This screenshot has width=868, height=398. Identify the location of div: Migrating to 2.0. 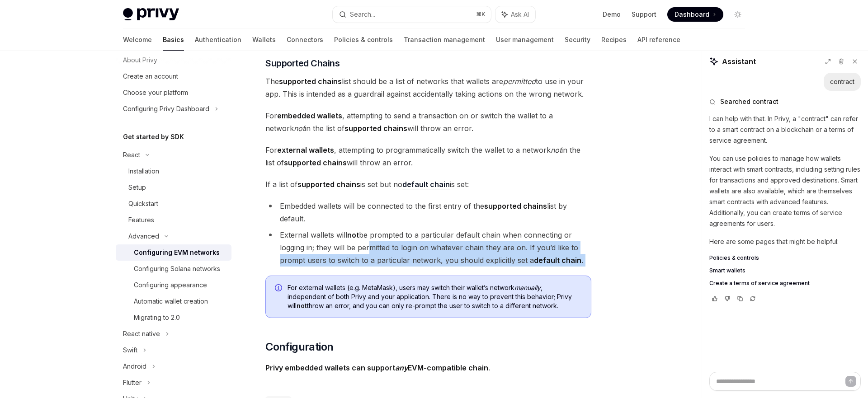
(157, 317).